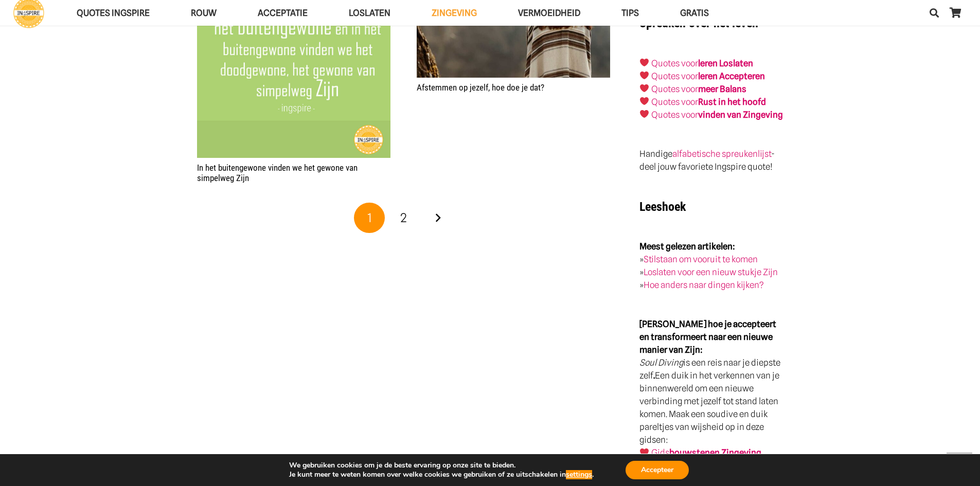  What do you see at coordinates (698, 89) in the screenshot?
I see `a: Quotes voormeer Balans` at bounding box center [698, 89].